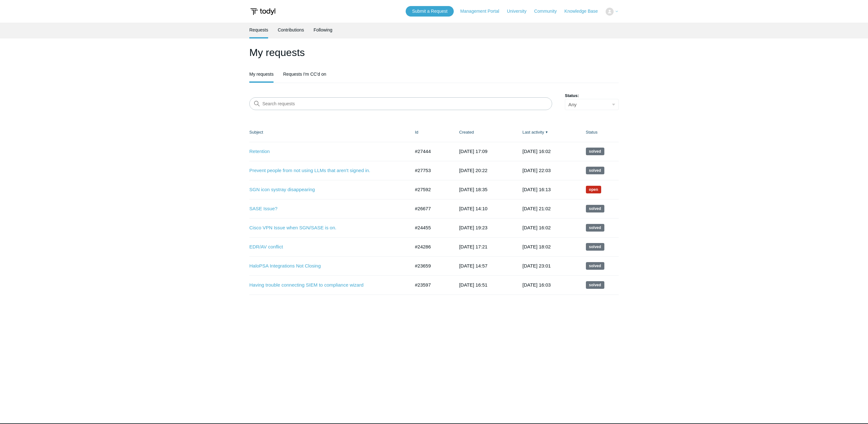  What do you see at coordinates (325, 285) in the screenshot?
I see `a: Having trouble connecting SIEM to compliance wizard` at bounding box center [325, 285].